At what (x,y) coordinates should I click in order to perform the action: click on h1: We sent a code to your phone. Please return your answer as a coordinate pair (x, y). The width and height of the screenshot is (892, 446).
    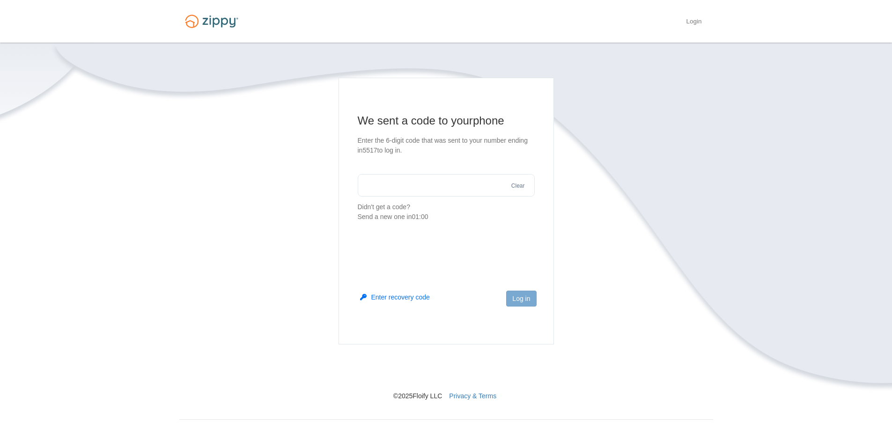
    Looking at the image, I should click on (446, 121).